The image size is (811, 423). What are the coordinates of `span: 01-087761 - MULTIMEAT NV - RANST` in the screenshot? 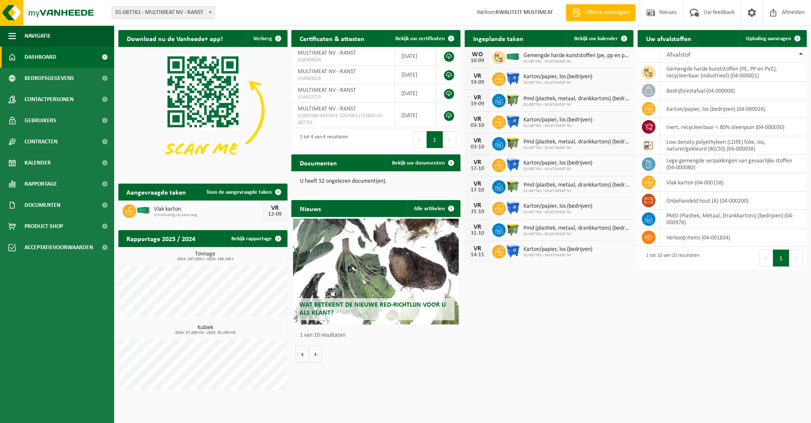 It's located at (163, 13).